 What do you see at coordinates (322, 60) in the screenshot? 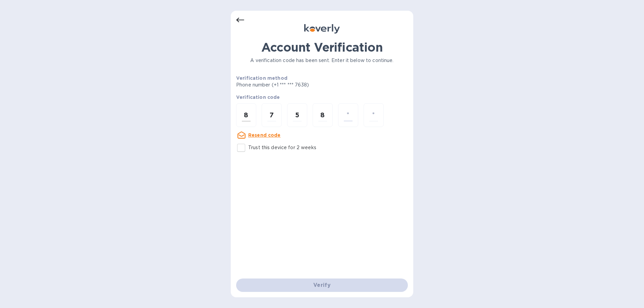
I see `p: A verification code has been sent. Enter it below to continue.` at bounding box center [322, 60].